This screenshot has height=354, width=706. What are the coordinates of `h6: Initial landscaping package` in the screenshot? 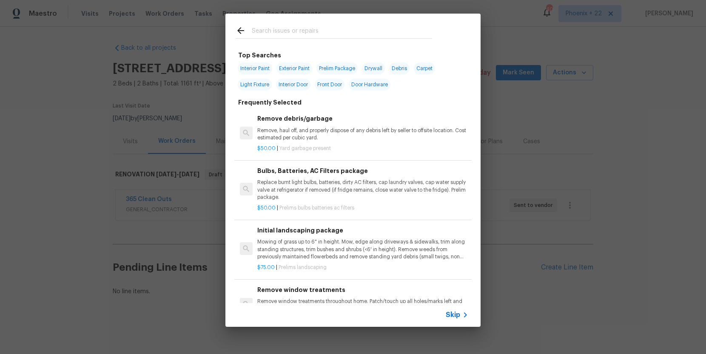 It's located at (363, 231).